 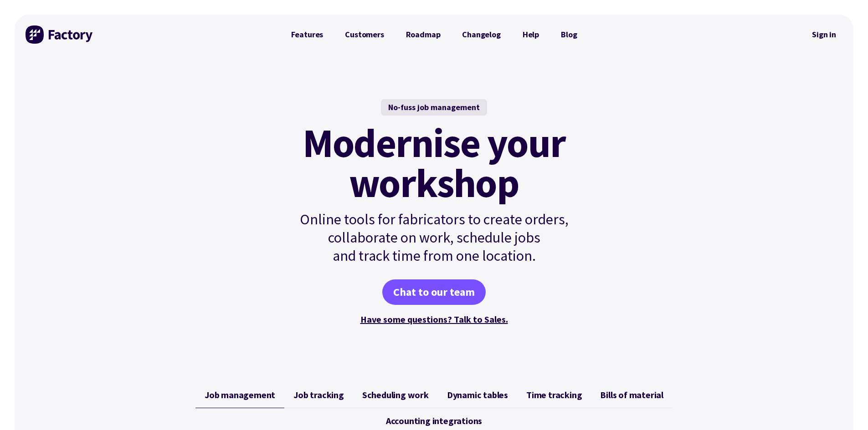 I want to click on a: Customers, so click(x=364, y=34).